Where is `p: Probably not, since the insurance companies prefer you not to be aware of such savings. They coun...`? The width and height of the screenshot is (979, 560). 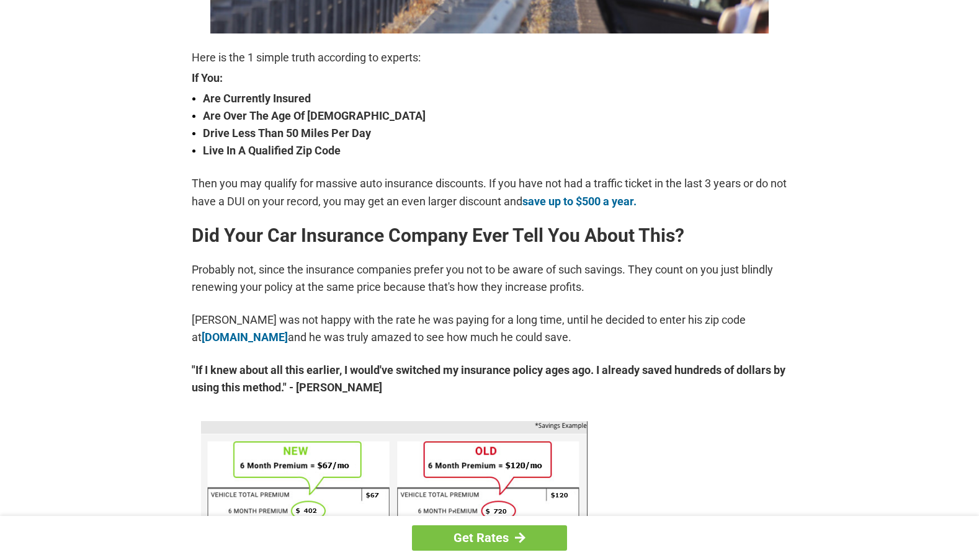
p: Probably not, since the insurance companies prefer you not to be aware of such savings. They coun... is located at coordinates (490, 278).